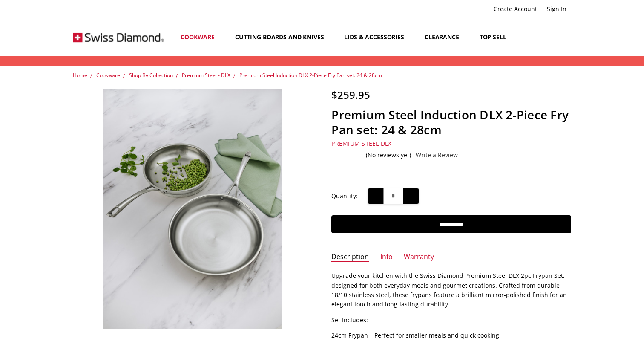 The height and width of the screenshot is (341, 644). I want to click on a: Premium Steel Induction DLX 2-Piece Fry Pan set: 24 & 28cm, so click(310, 75).